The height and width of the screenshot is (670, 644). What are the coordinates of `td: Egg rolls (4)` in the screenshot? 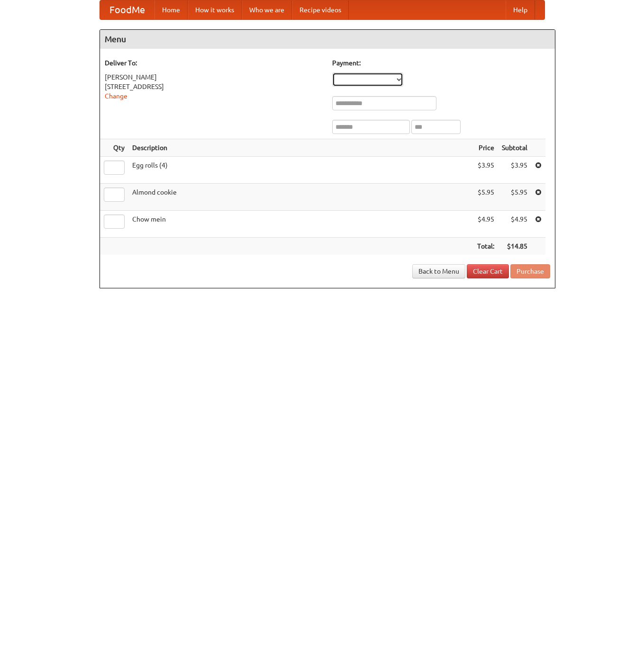 It's located at (301, 170).